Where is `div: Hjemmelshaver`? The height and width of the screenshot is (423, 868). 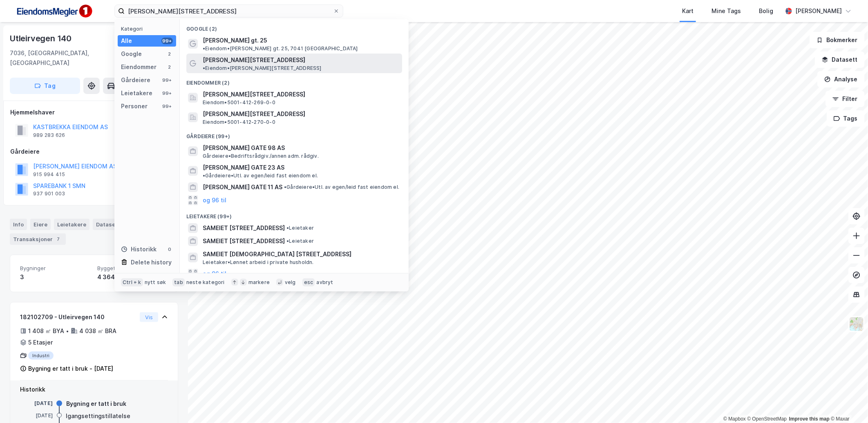 div: Hjemmelshaver is located at coordinates (94, 113).